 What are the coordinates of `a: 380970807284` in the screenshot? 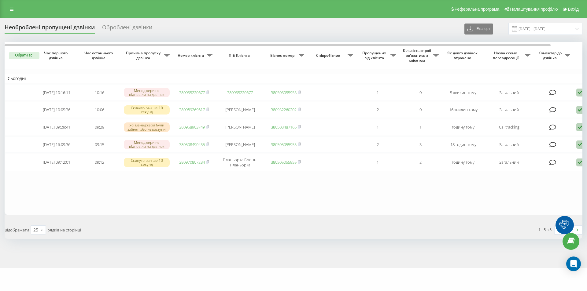 It's located at (192, 162).